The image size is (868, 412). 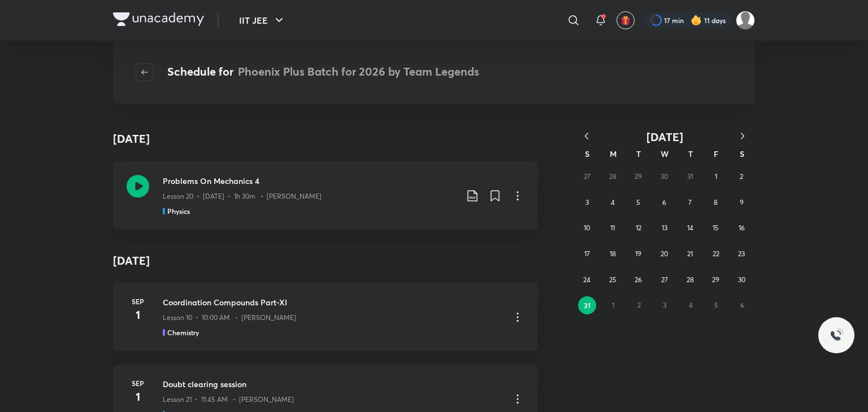 I want to click on abbr: Thursday, so click(x=691, y=153).